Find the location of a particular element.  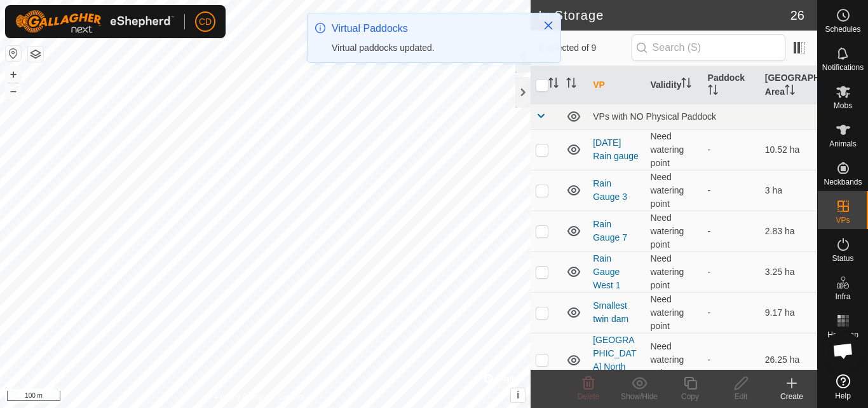

img: Gallagher Logo is located at coordinates (95, 22).